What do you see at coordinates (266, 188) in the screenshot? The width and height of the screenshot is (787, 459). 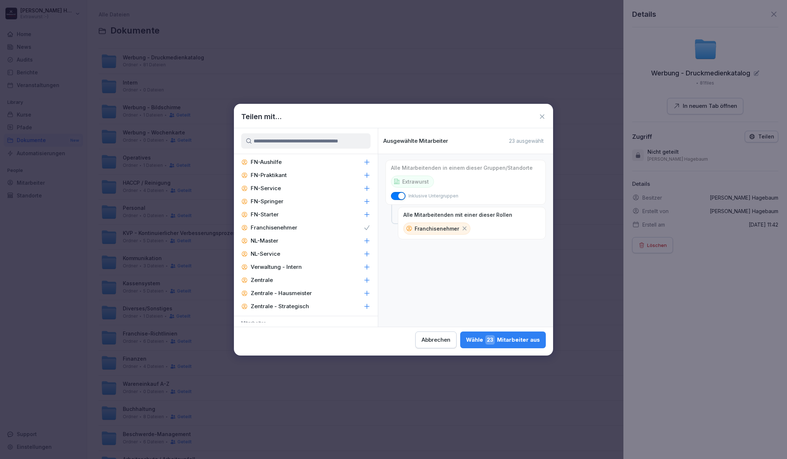 I see `p: FN-Service` at bounding box center [266, 188].